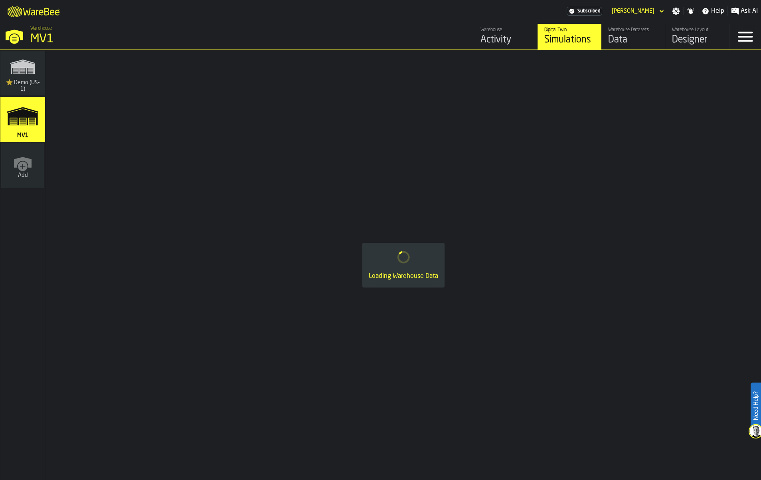  Describe the element at coordinates (697, 30) in the screenshot. I see `div: Warehouse Layout` at that location.